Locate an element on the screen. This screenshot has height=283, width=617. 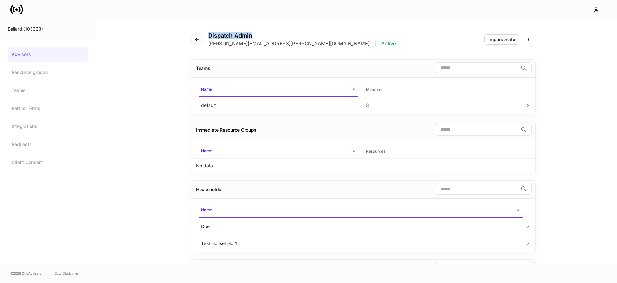
span: Resources is located at coordinates (443, 151).